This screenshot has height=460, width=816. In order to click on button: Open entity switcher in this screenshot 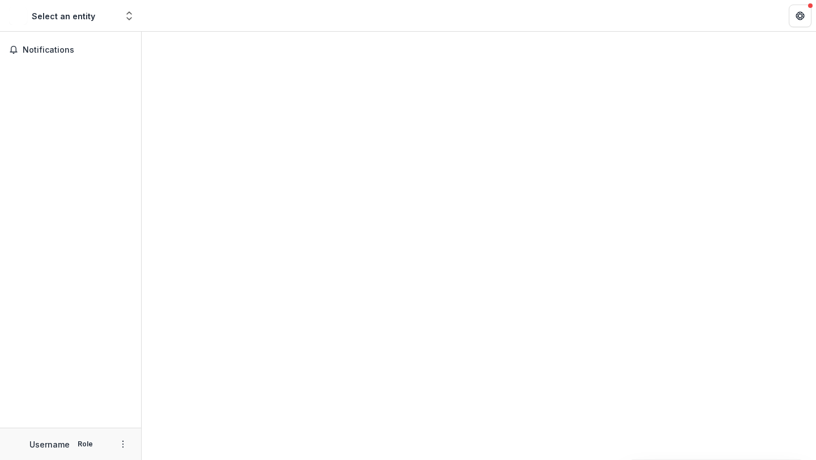, I will do `click(129, 16)`.